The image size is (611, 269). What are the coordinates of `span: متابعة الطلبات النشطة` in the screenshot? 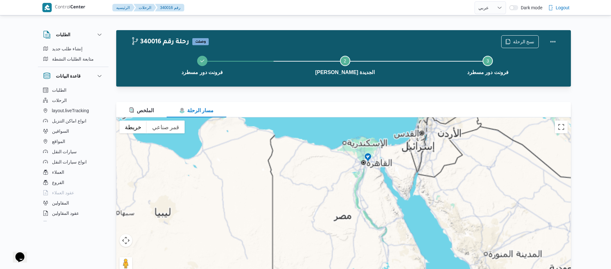 It's located at (73, 59).